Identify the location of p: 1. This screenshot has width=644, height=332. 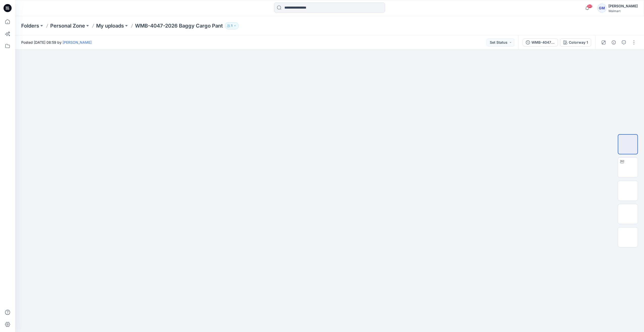
(232, 26).